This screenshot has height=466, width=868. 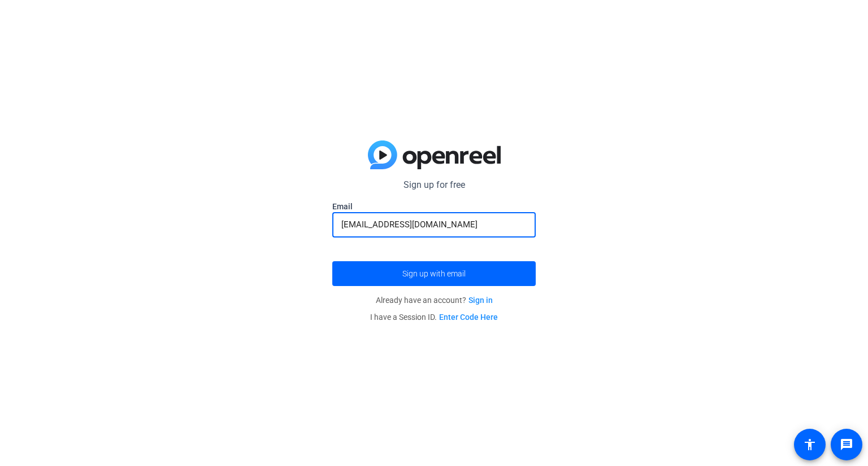 I want to click on label: Email, so click(x=434, y=207).